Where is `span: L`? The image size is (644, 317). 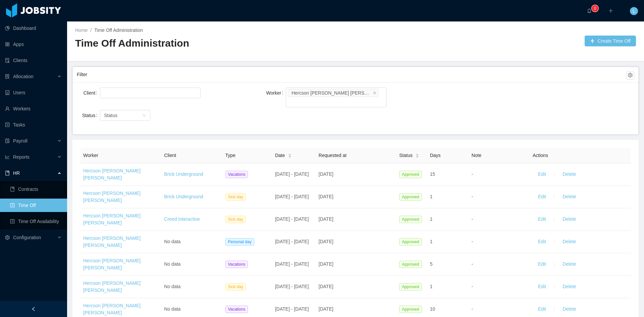 span: L is located at coordinates (634, 11).